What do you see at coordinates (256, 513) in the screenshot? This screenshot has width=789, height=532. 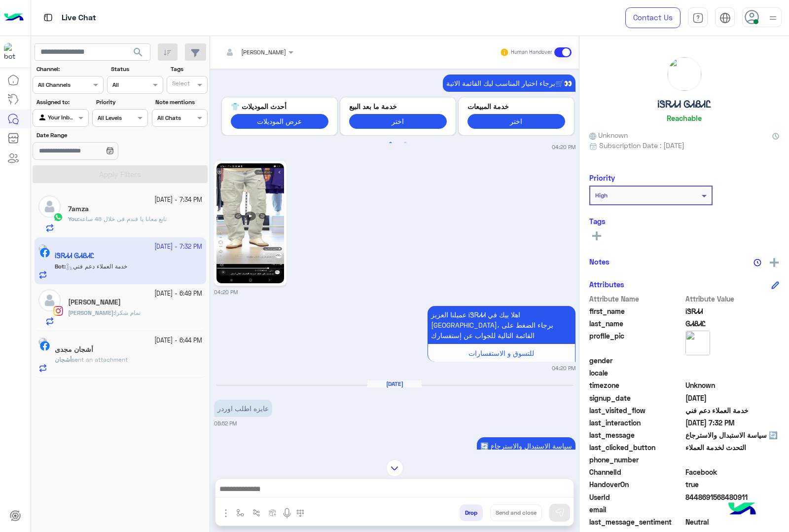 I see `img: Trigger scenario` at bounding box center [256, 513].